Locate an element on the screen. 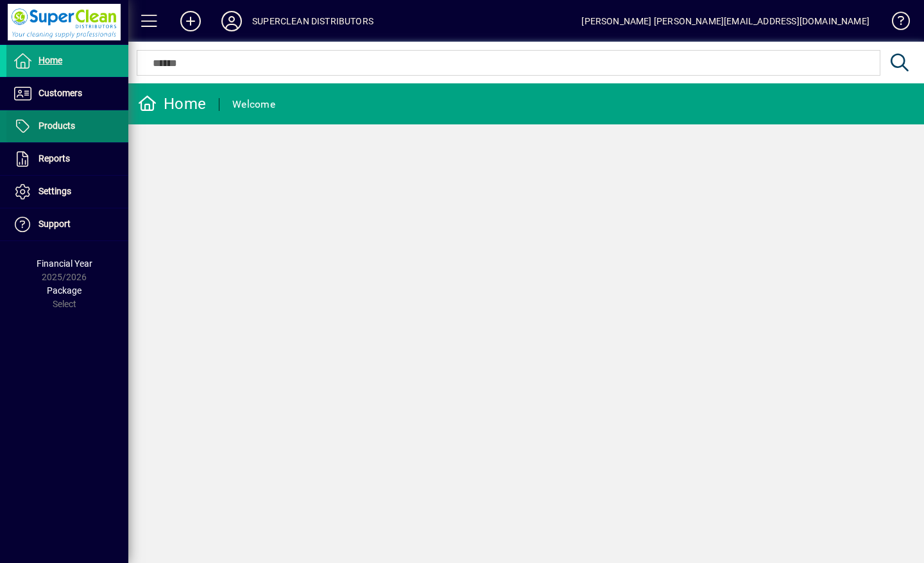 This screenshot has height=563, width=924. a: Products is located at coordinates (67, 126).